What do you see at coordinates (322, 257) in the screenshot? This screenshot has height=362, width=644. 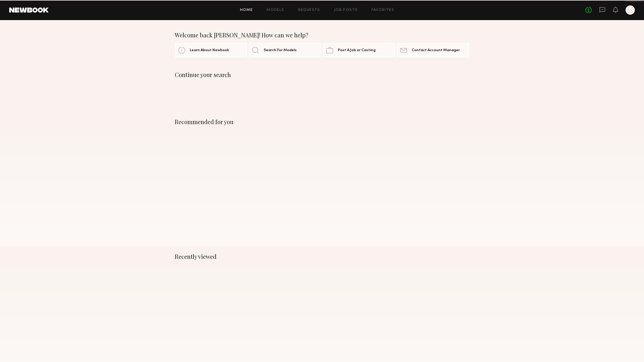 I see `div: Recently viewed` at bounding box center [322, 257].